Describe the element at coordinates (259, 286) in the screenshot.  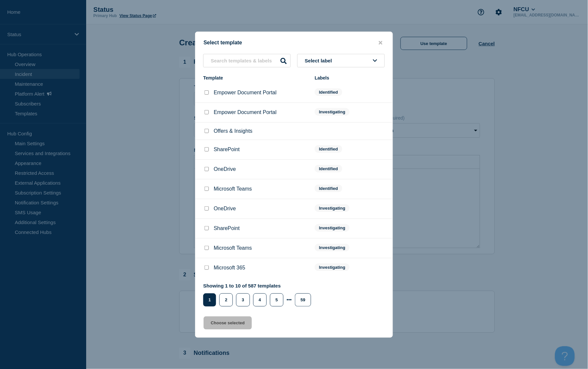
I see `p: Showing 1 to 10 of 587 templates` at that location.